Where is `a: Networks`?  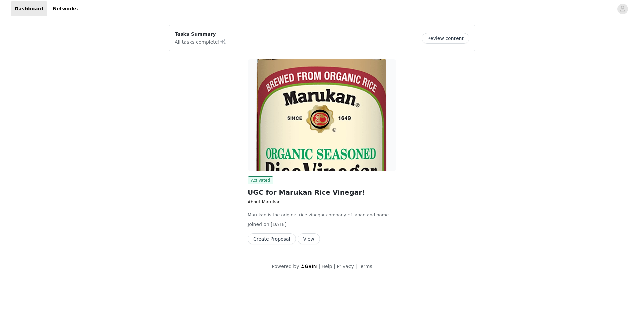 a: Networks is located at coordinates (65, 9).